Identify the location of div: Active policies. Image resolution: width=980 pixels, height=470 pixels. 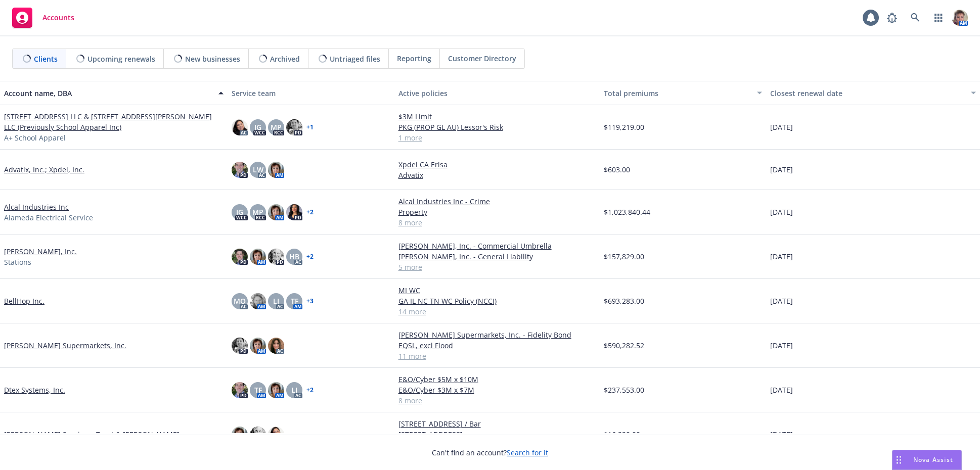
(497, 93).